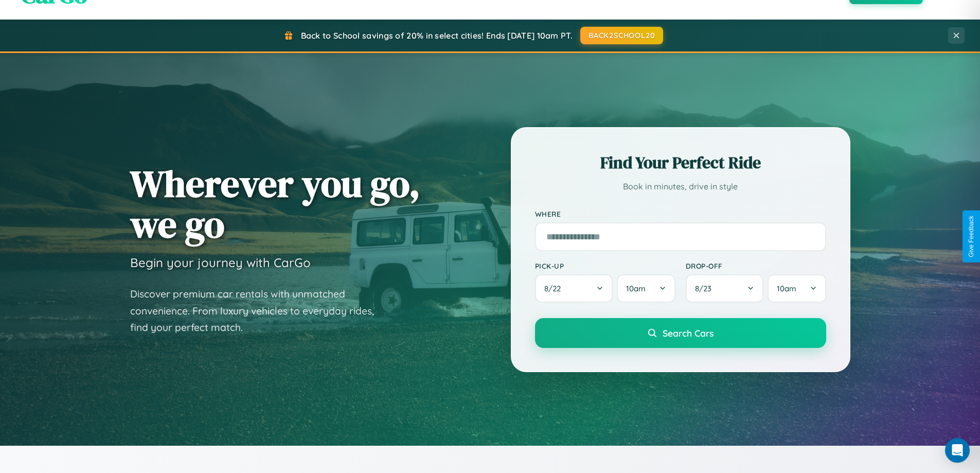  What do you see at coordinates (276, 204) in the screenshot?
I see `h1: Wherever you go, we go` at bounding box center [276, 204].